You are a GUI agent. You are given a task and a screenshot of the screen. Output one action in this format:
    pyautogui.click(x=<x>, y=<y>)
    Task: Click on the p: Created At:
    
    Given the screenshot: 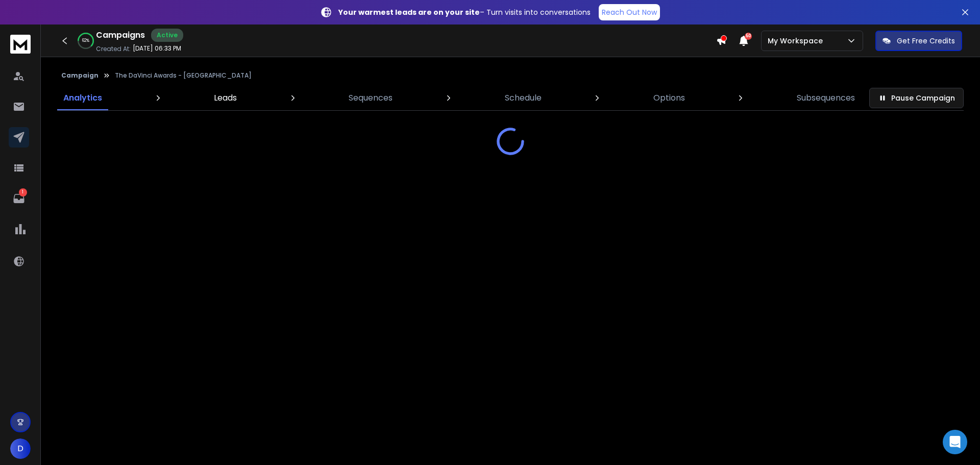 What is the action you would take?
    pyautogui.click(x=113, y=49)
    